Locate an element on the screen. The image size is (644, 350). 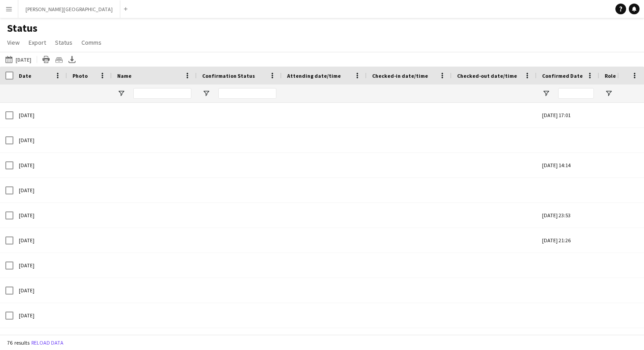
span: Comms is located at coordinates (91, 42).